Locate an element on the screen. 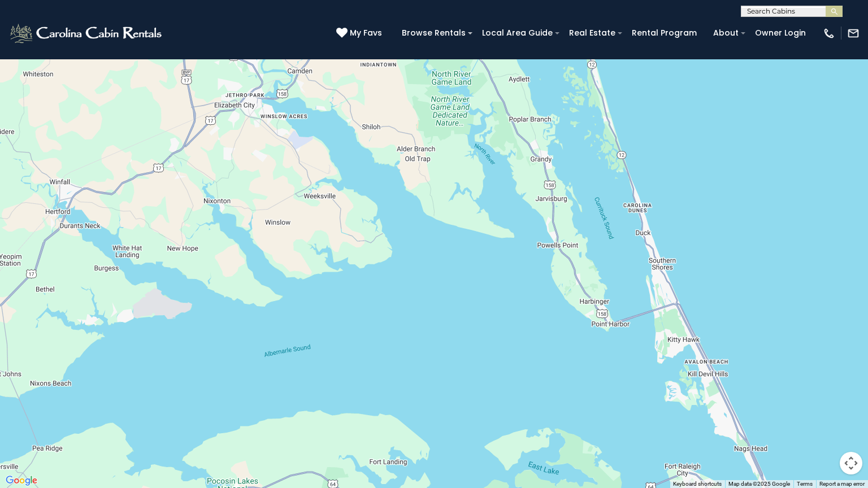 The height and width of the screenshot is (488, 868). a: Local Area Guide is located at coordinates (517, 33).